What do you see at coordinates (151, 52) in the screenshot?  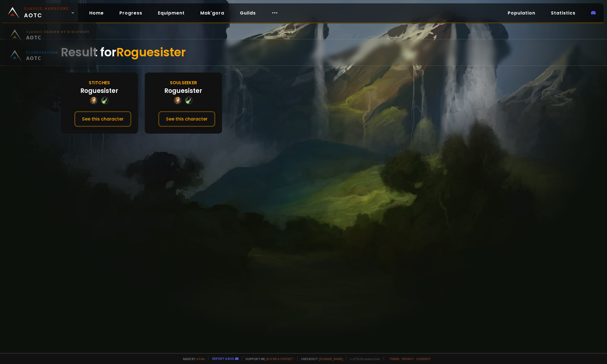 I see `span: Roguesister` at bounding box center [151, 52].